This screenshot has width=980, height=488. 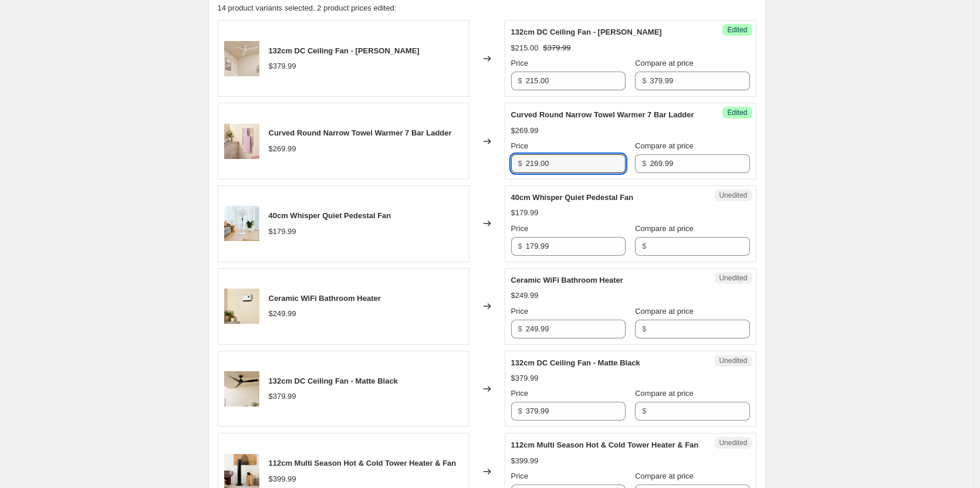 I want to click on img: GCPF340_Lifestyle_Living_80x.png, so click(x=242, y=223).